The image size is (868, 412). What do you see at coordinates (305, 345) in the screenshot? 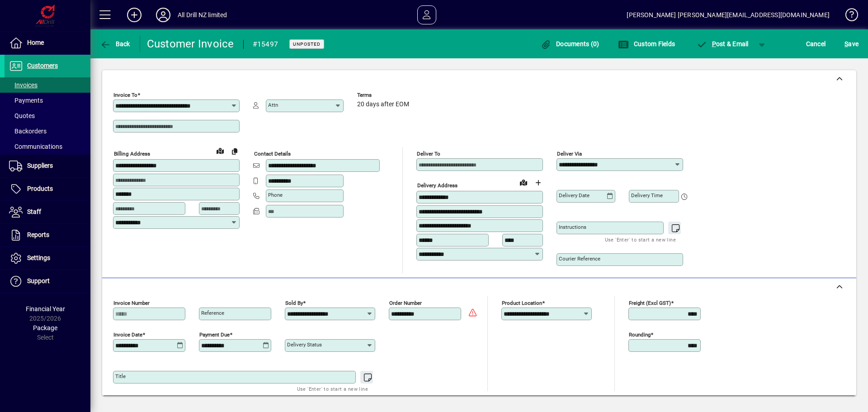
I see `mat-label: Delivery status` at bounding box center [305, 345].